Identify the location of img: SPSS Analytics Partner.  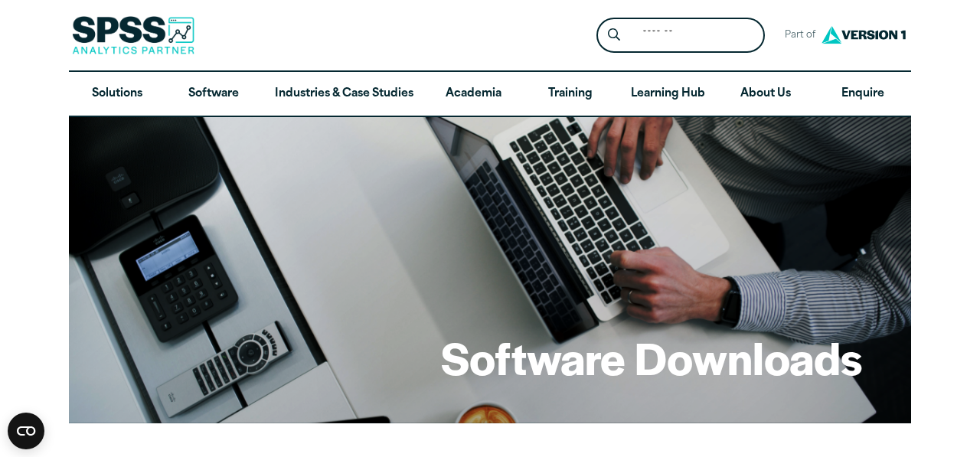
(134, 35).